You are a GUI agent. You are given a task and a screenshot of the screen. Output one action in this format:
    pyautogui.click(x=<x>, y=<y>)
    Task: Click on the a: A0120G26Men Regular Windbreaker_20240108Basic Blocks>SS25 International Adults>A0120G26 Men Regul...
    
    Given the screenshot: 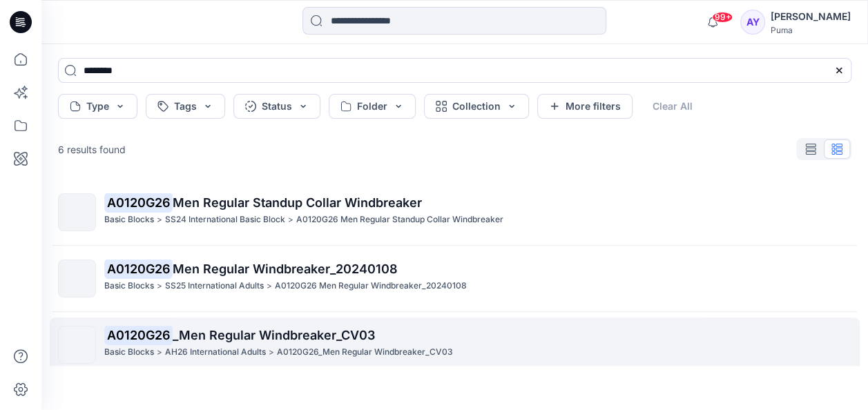 What is the action you would take?
    pyautogui.click(x=454, y=278)
    